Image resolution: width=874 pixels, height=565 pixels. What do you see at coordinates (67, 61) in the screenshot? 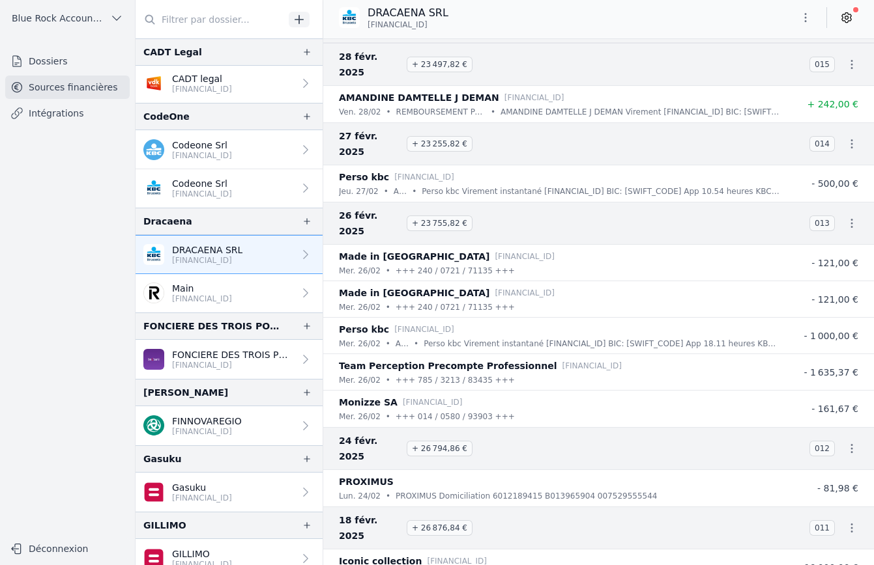
I see `a: Dossiers` at bounding box center [67, 61].